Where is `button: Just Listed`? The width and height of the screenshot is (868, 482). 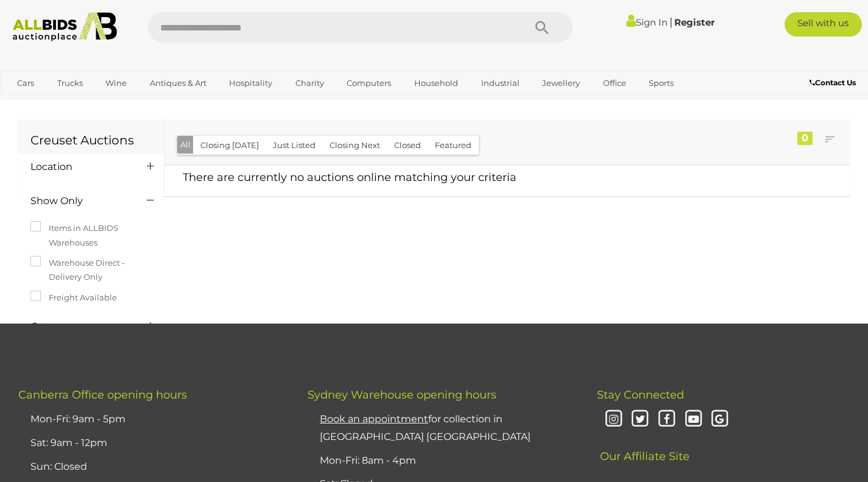 button: Just Listed is located at coordinates (294, 145).